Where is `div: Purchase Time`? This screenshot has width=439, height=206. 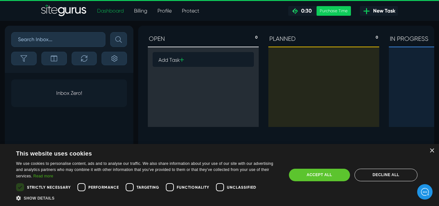
div: Purchase Time is located at coordinates (333, 11).